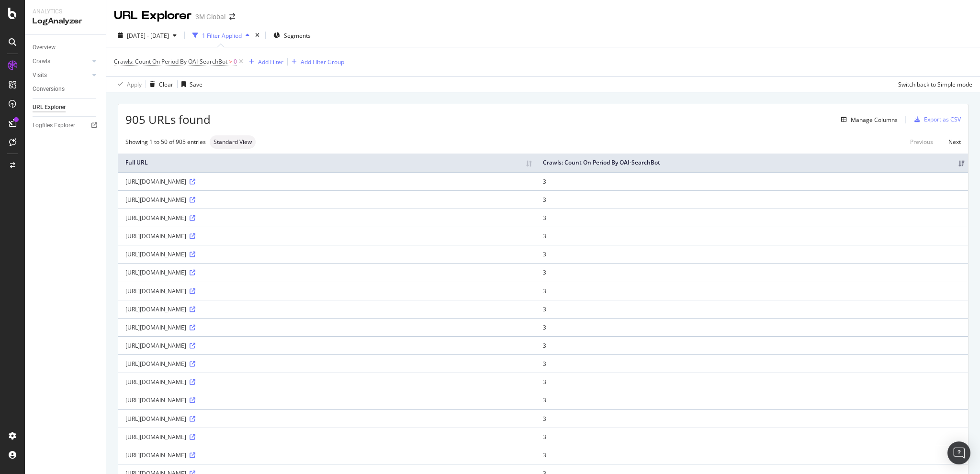  I want to click on div: Logfiles Explorer, so click(54, 125).